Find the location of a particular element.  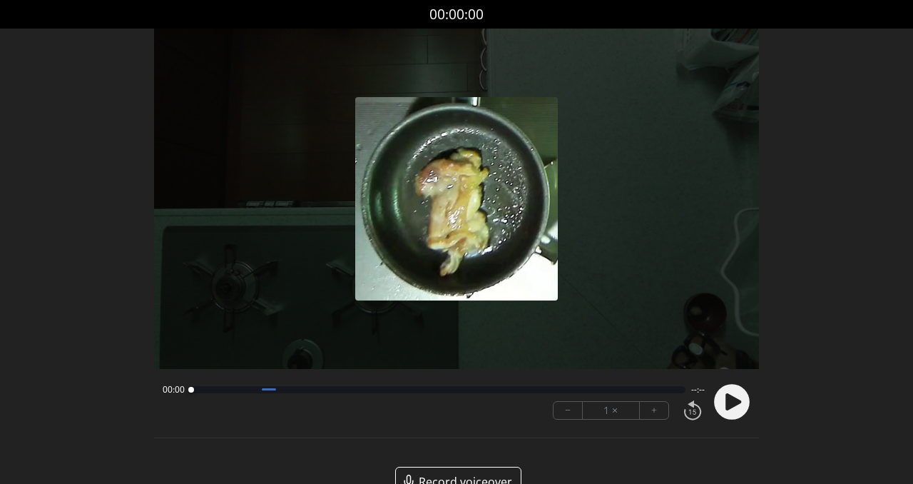

a: 00:00:00 is located at coordinates (457, 14).